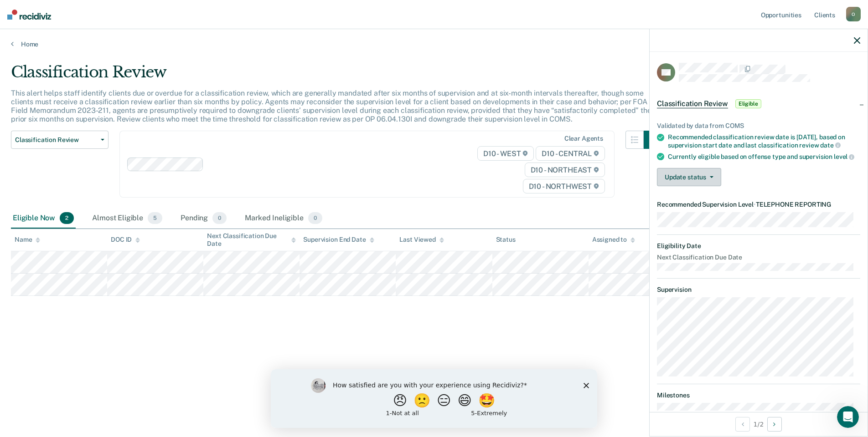 The image size is (868, 437). Describe the element at coordinates (152, 31) in the screenshot. I see `button: 2` at that location.